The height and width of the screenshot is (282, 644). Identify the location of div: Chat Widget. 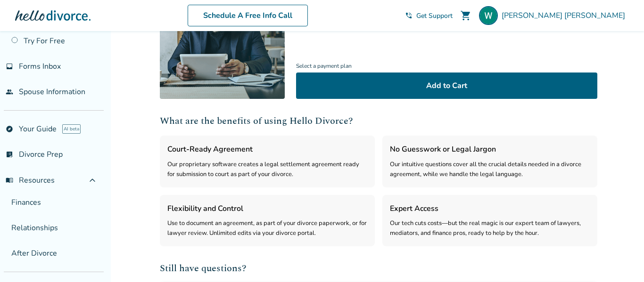
(620, 260).